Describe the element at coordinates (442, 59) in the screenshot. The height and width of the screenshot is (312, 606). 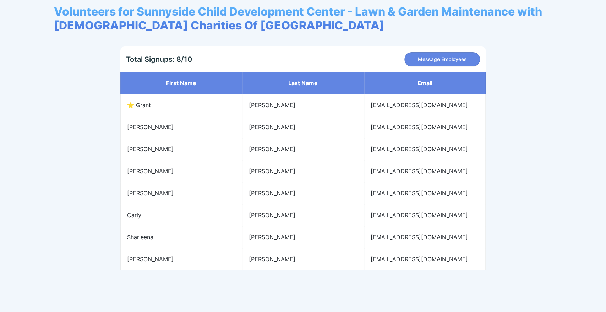
I see `span: Message Employees` at that location.